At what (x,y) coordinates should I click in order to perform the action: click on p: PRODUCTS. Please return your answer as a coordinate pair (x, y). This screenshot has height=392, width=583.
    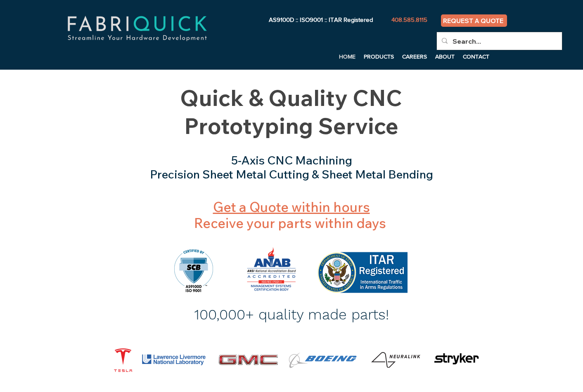
    Looking at the image, I should click on (378, 56).